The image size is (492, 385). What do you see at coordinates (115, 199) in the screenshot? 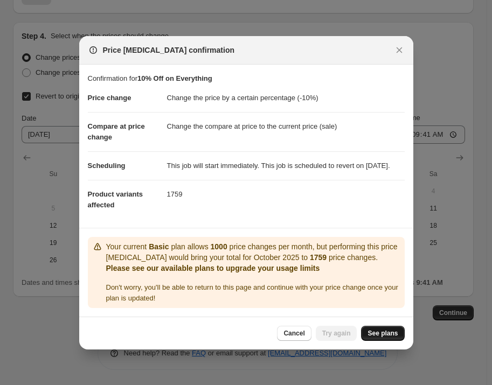
I see `span: Product variants affected` at bounding box center [115, 199].